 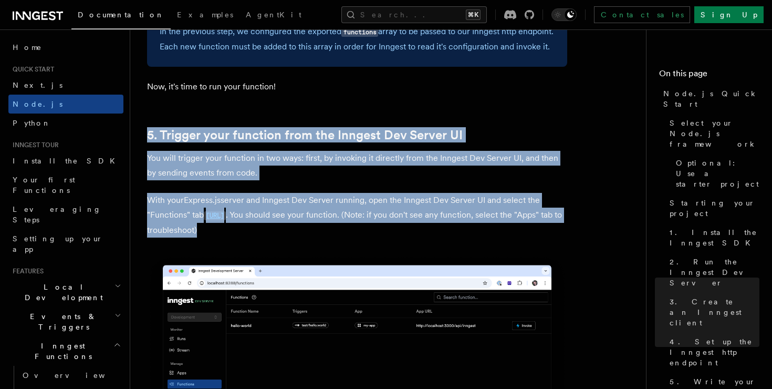 What do you see at coordinates (61, 322) in the screenshot?
I see `span: Events & Triggers` at bounding box center [61, 322].